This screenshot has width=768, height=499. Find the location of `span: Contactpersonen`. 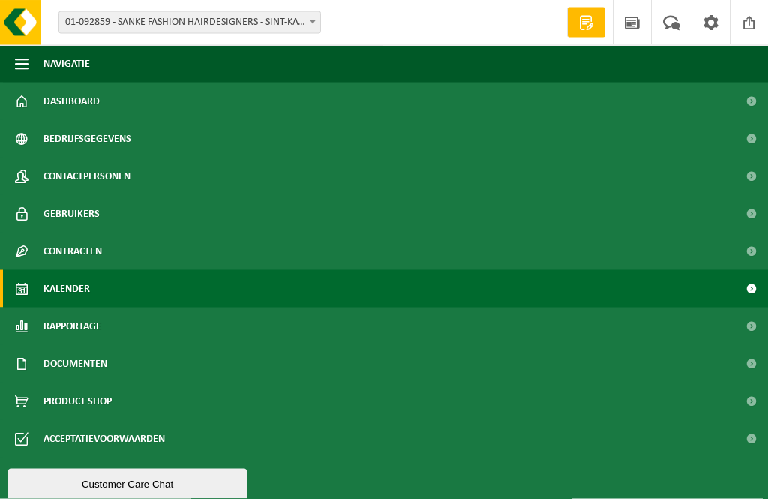

span: Contactpersonen is located at coordinates (87, 176).